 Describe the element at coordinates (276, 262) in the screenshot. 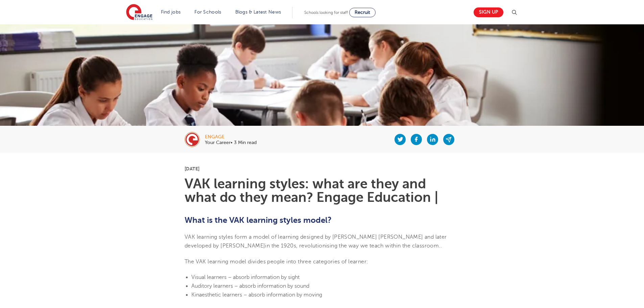

I see `span: The VAK learning model divides people into three categories of learner:` at that location.